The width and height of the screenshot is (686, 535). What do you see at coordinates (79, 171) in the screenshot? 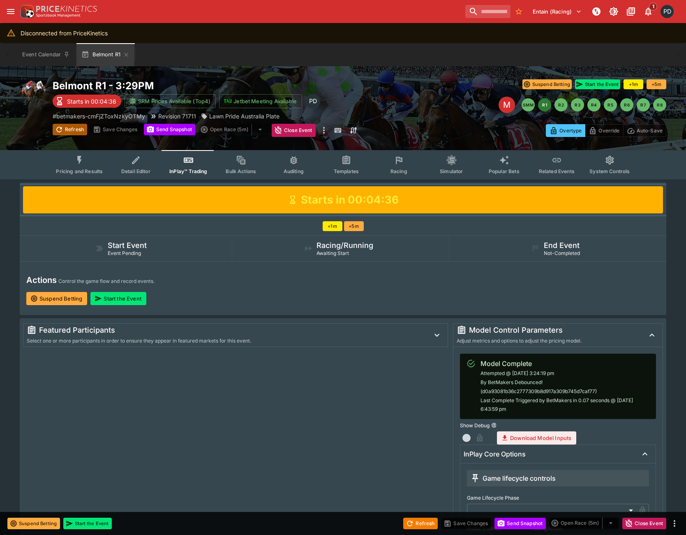
I see `span: Pricing and Results` at bounding box center [79, 171].